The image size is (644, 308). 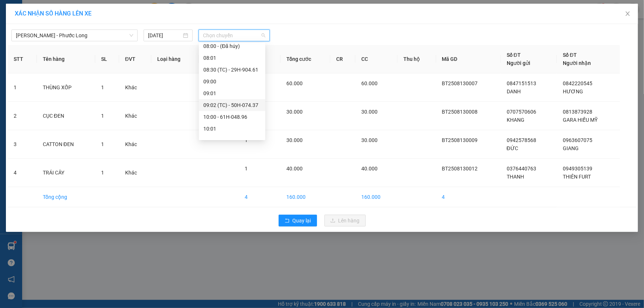 I want to click on div: 08:00 - (Đã hủy), so click(x=232, y=46).